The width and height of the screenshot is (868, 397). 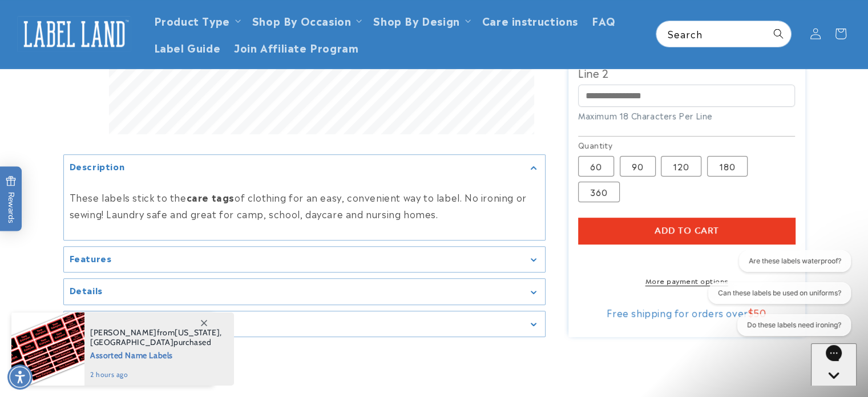 I want to click on label: 90, so click(x=638, y=167).